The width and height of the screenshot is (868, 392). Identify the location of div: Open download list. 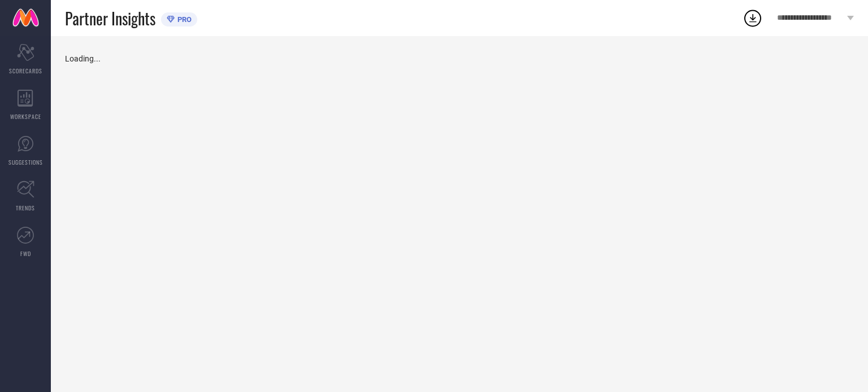
(753, 18).